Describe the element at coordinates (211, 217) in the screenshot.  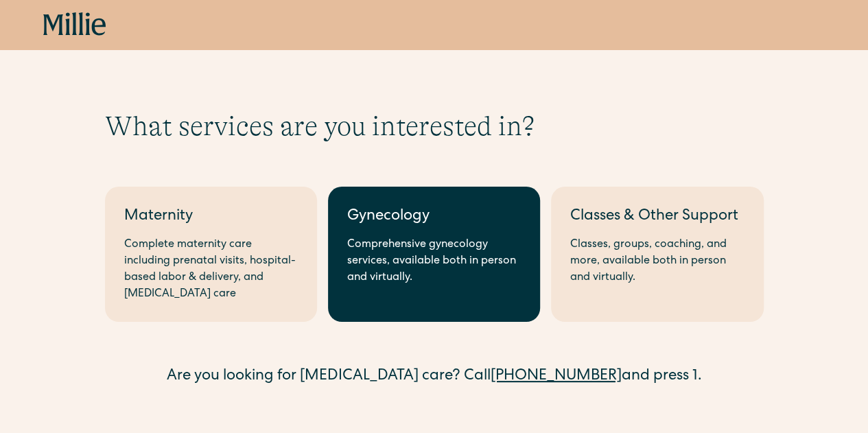
I see `div: Maternity` at that location.